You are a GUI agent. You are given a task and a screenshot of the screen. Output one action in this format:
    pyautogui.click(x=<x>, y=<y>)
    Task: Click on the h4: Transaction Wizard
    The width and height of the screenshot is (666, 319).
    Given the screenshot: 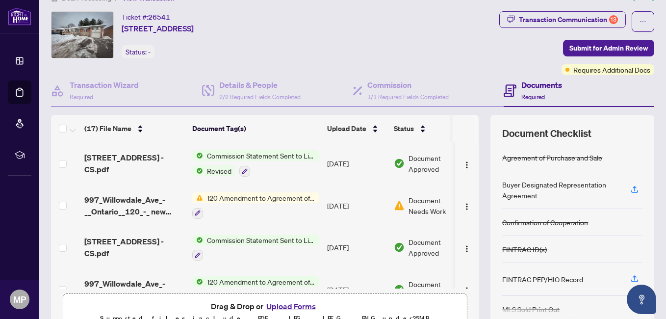 What is the action you would take?
    pyautogui.click(x=104, y=85)
    